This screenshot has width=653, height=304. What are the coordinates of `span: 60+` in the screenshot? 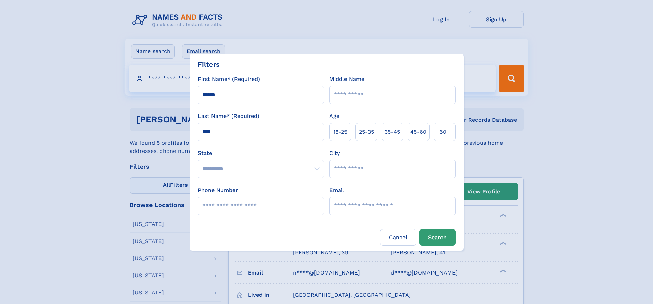 It's located at (445, 132).